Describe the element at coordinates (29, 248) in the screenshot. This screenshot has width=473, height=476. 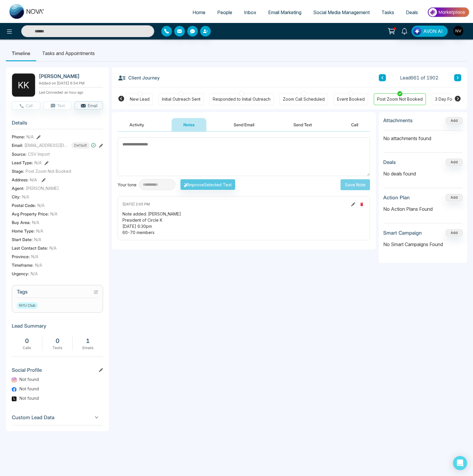
I see `span: Last Contact Date :` at that location.